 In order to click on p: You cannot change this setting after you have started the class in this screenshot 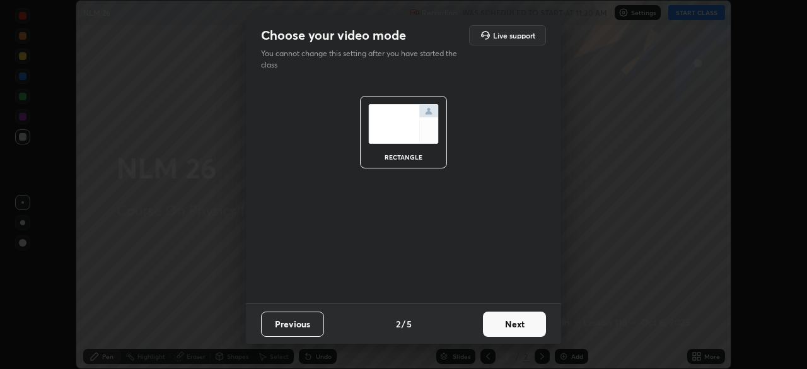, I will do `click(363, 59)`.